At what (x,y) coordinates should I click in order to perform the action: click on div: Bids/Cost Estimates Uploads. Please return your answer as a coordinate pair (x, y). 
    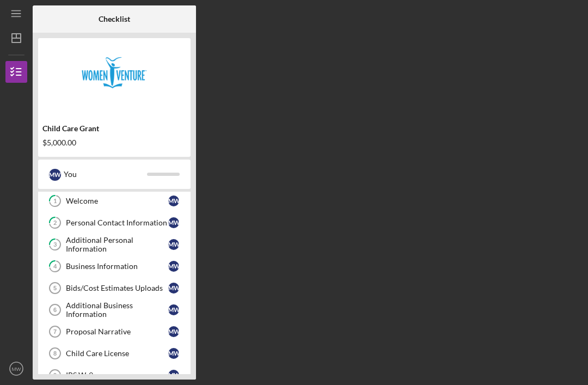
    Looking at the image, I should click on (117, 288).